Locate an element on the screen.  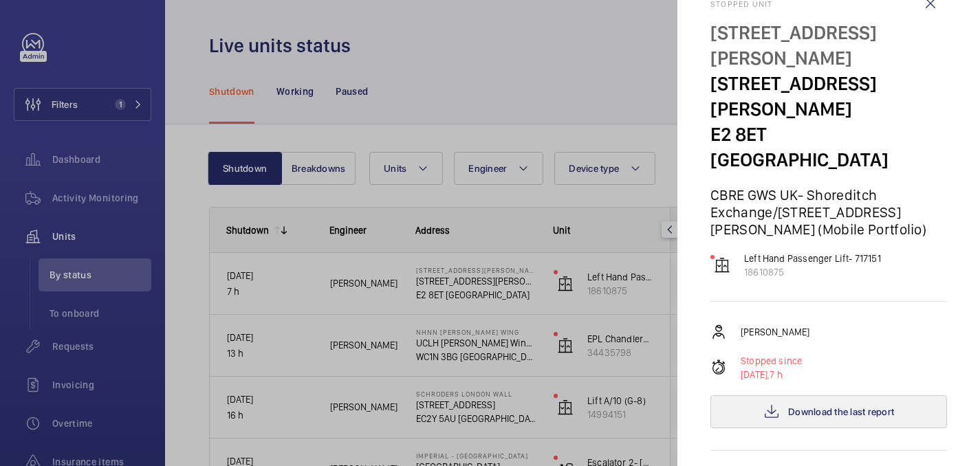
p: 18610875 is located at coordinates (812, 272).